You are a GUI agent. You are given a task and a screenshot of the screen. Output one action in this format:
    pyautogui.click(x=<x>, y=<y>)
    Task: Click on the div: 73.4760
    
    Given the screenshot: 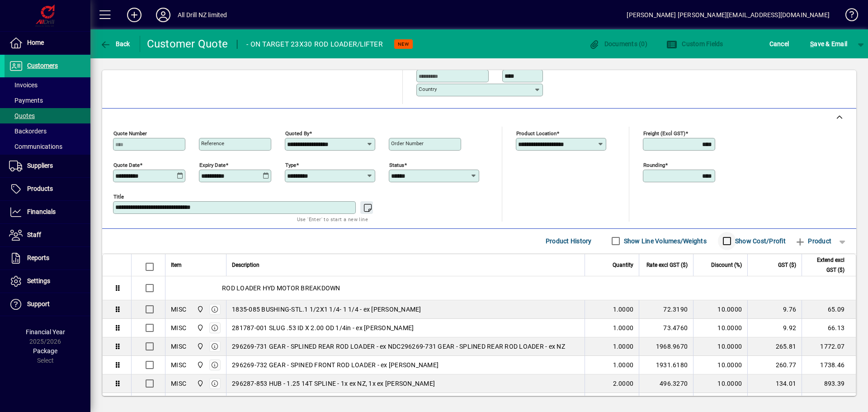 What is the action you would take?
    pyautogui.click(x=666, y=328)
    